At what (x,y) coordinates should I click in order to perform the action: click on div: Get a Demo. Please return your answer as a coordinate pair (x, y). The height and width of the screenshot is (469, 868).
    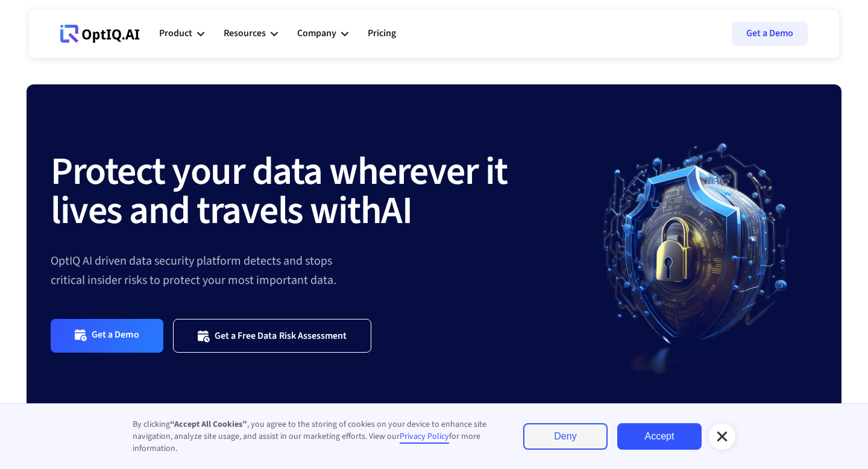
    Looking at the image, I should click on (115, 335).